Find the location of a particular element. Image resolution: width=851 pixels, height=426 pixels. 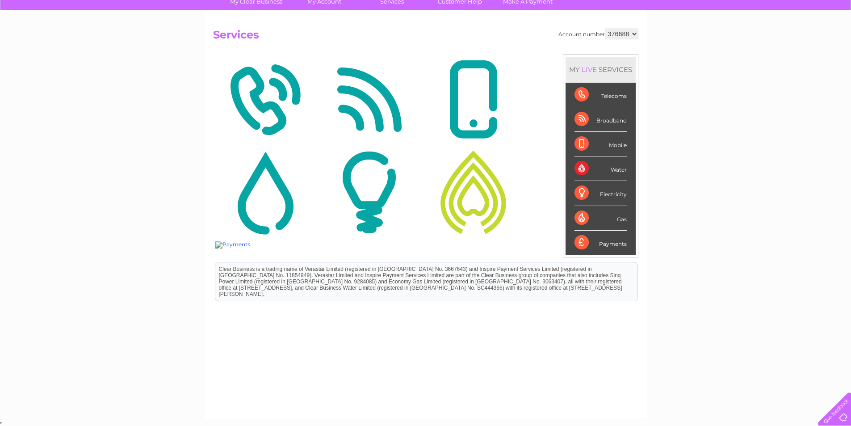

img: Water is located at coordinates (265, 192).